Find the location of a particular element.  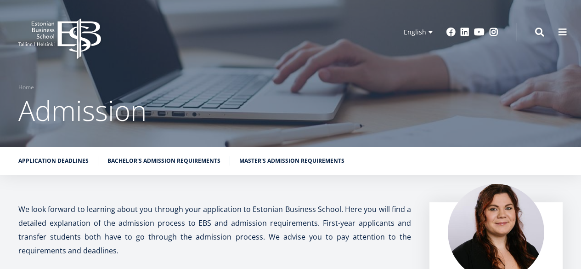

a: Master's admission requirements is located at coordinates (292, 161).